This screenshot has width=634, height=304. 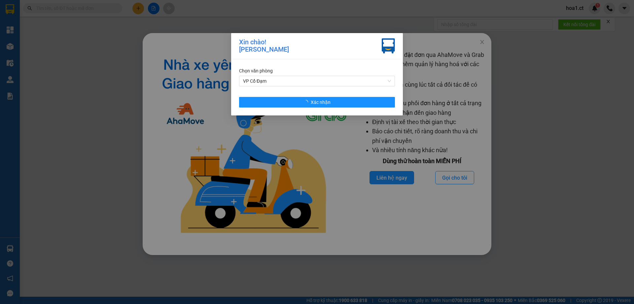 I want to click on img: vxr-icon, so click(x=389, y=46).